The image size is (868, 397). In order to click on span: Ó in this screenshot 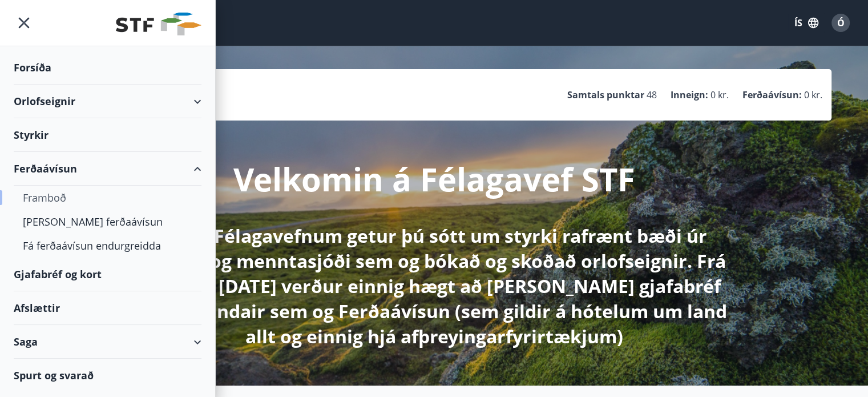, I will do `click(840, 23)`.